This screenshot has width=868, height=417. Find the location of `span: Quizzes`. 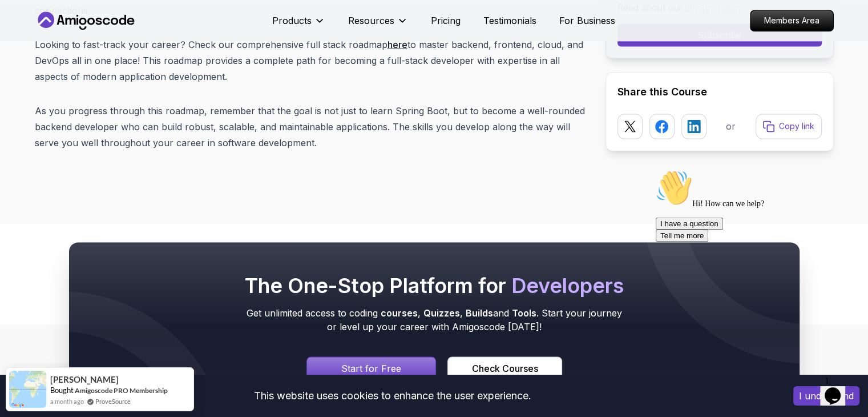

span: Quizzes is located at coordinates (441, 313).